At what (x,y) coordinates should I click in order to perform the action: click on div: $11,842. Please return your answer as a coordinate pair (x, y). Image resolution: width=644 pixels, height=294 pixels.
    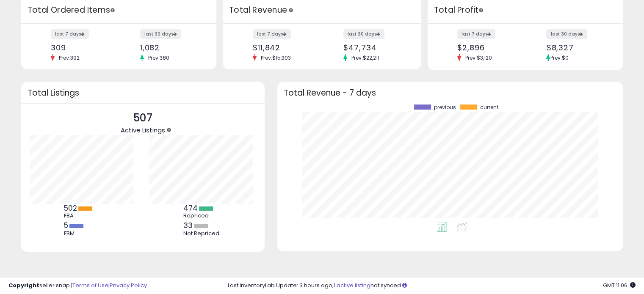
    Looking at the image, I should click on (284, 48).